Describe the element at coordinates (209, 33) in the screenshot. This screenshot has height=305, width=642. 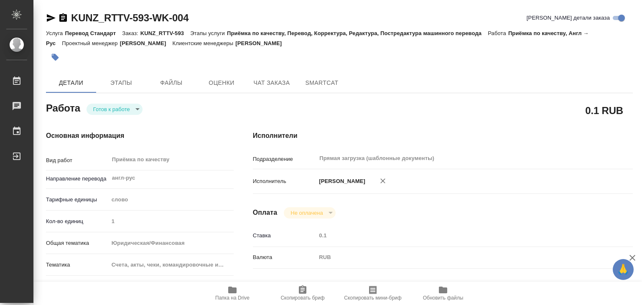
I see `p: Этапы услуги` at that location.